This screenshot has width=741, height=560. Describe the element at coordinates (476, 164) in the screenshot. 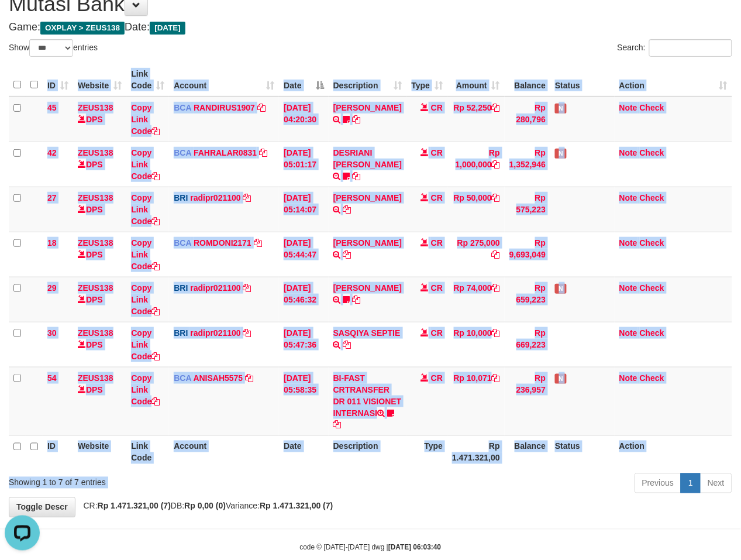

I see `td: Rp 1,000,000` at that location.